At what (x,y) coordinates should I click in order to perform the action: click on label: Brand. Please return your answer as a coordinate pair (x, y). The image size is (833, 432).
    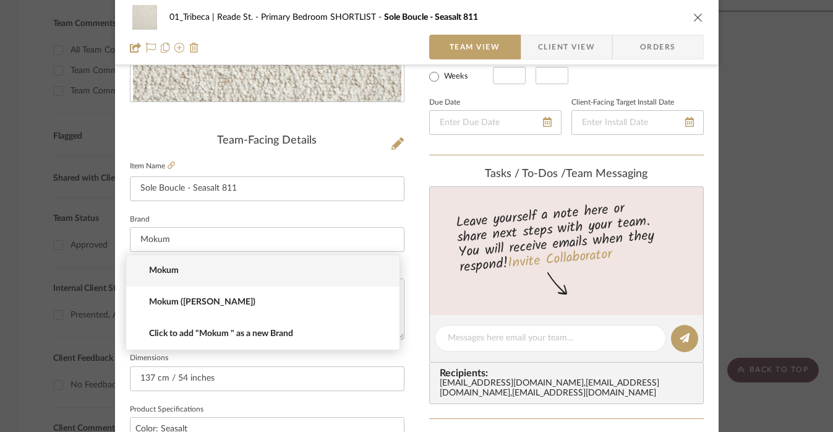
    Looking at the image, I should click on (140, 220).